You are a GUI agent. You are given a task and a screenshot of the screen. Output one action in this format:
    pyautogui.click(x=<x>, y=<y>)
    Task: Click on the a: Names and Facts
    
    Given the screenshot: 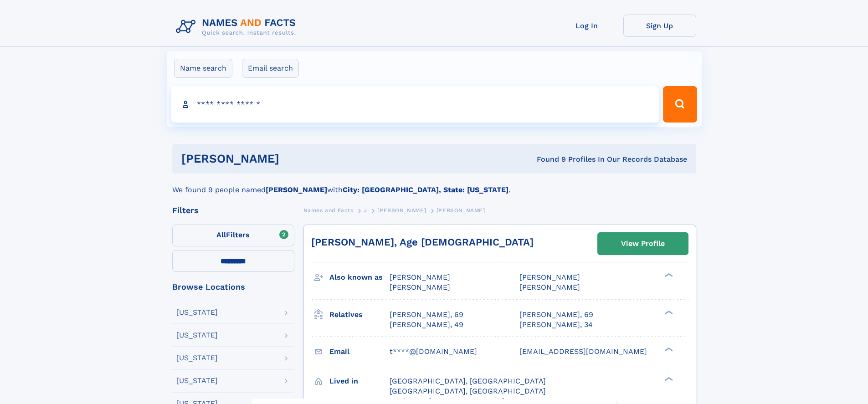 What is the action you would take?
    pyautogui.click(x=328, y=210)
    